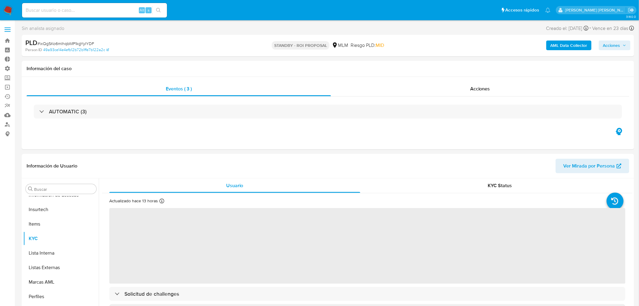  I want to click on b: Person ID, so click(34, 50).